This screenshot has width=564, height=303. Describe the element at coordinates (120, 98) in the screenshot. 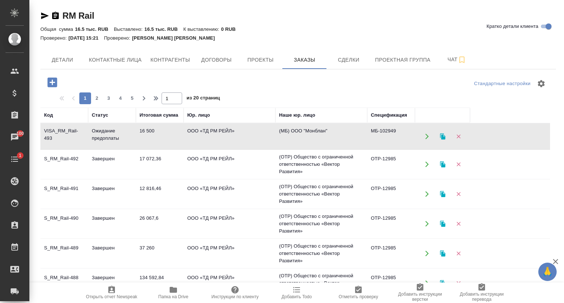

I see `button: 4` at that location.